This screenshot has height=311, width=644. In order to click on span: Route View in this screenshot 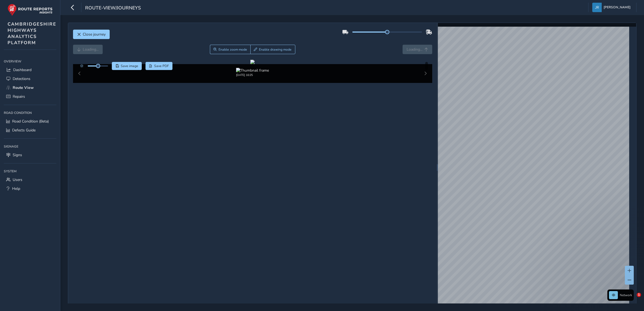, I will do `click(23, 87)`.